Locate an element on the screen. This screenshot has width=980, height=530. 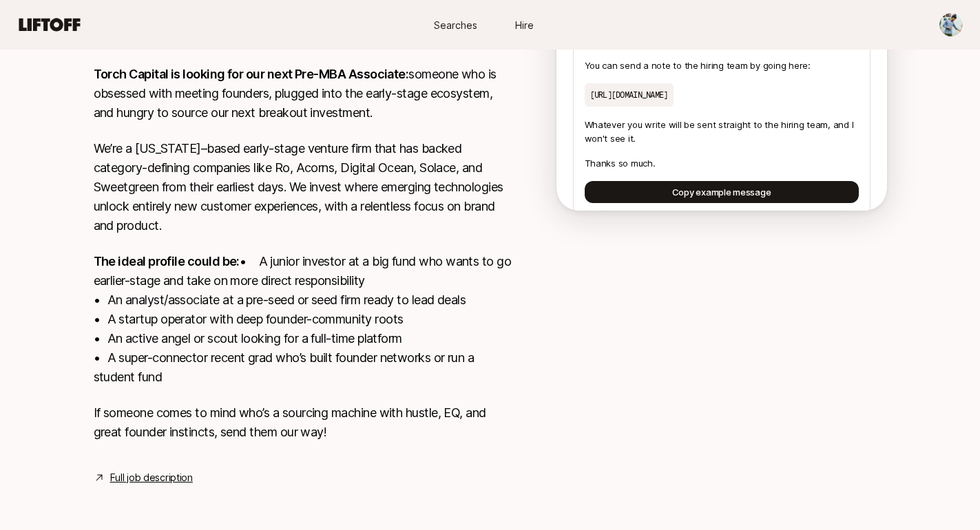
strong: The ideal profile could be: is located at coordinates (166, 261).